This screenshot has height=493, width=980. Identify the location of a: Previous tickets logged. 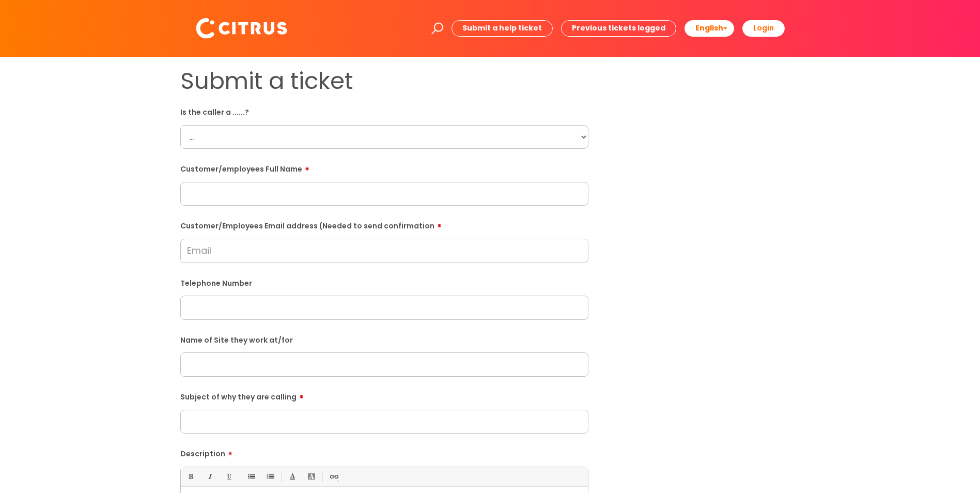
(619, 28).